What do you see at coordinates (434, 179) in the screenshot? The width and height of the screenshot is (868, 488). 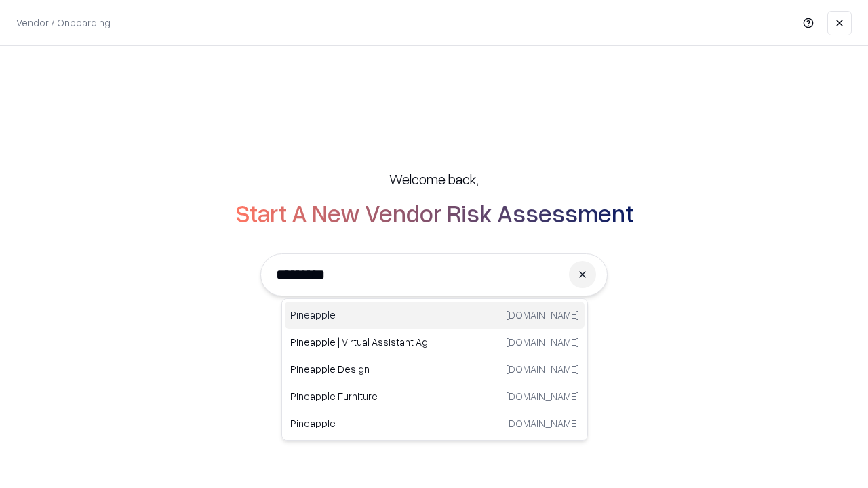 I see `h5: Welcome back,` at bounding box center [434, 179].